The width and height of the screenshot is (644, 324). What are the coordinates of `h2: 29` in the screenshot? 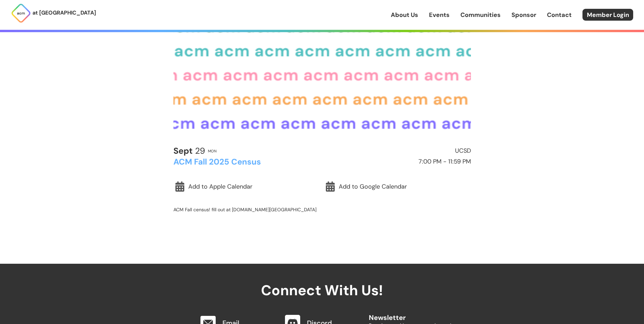 It's located at (190, 151).